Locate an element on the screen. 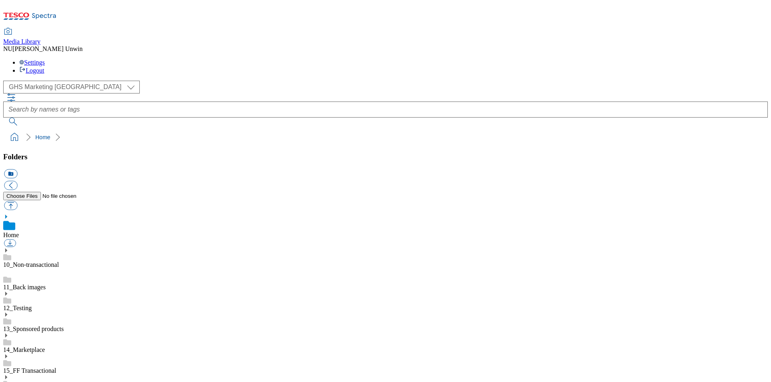  a: home is located at coordinates (14, 137).